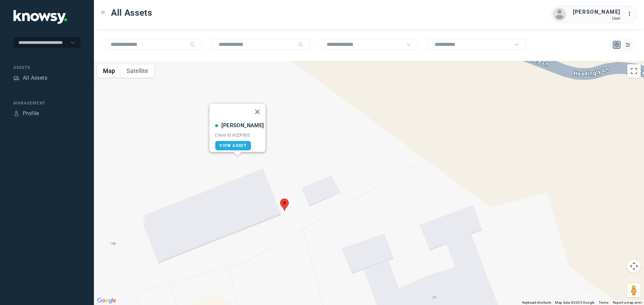 This screenshot has width=644, height=305. What do you see at coordinates (634, 290) in the screenshot?
I see `button: Drag Pegman onto the map to open Street View` at bounding box center [634, 290].